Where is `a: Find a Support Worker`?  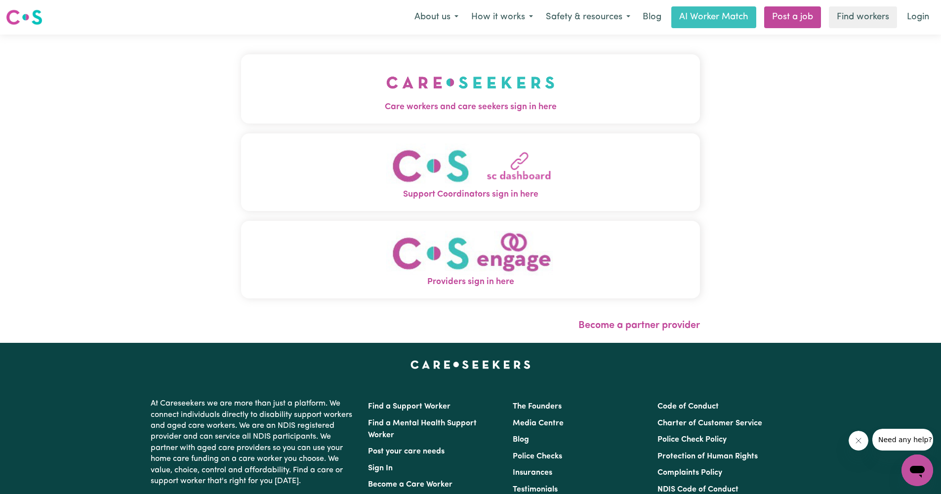
a: Find a Support Worker is located at coordinates (409, 407).